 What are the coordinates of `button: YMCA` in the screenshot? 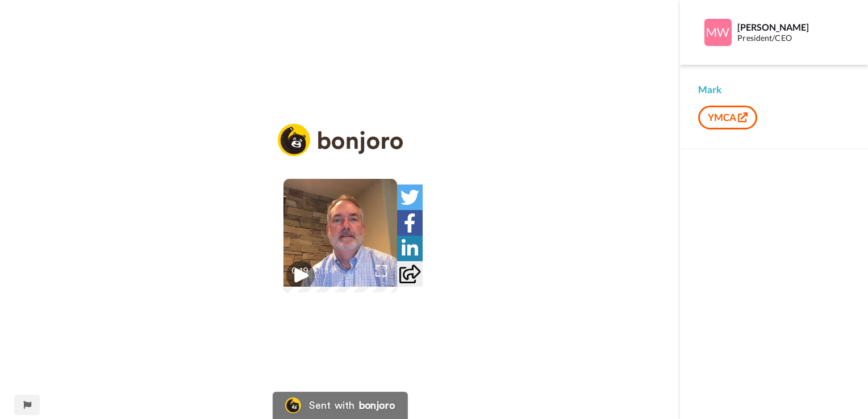 It's located at (728, 117).